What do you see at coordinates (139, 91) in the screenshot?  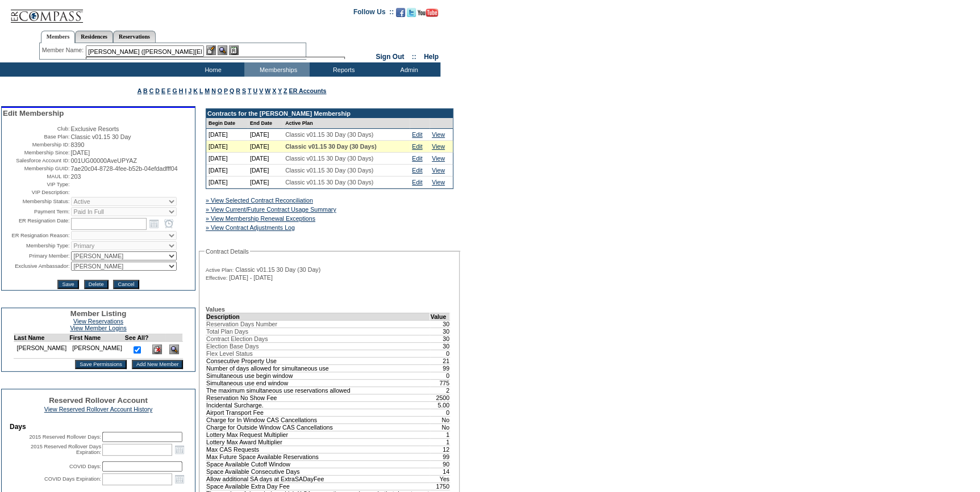 I see `a: A` at bounding box center [139, 91].